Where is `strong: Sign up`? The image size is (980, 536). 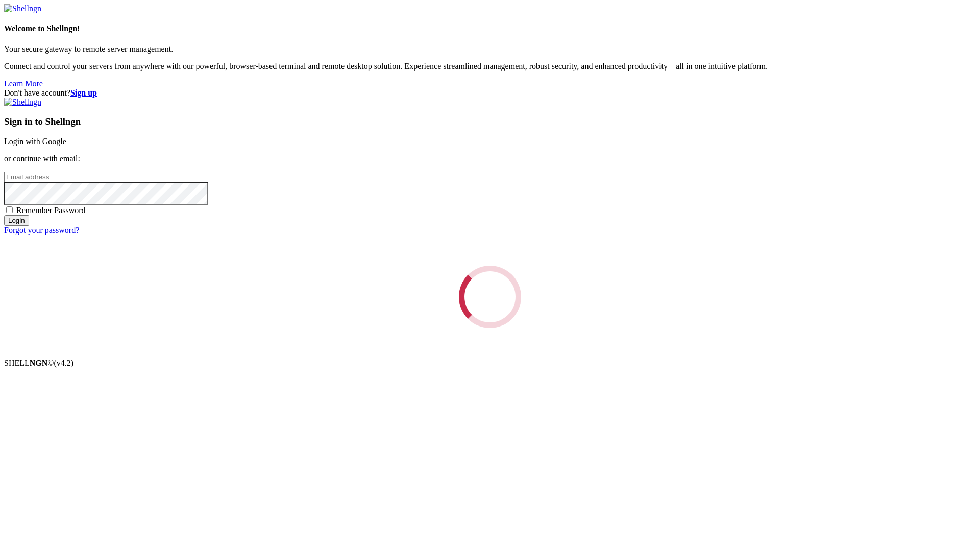 strong: Sign up is located at coordinates (84, 93).